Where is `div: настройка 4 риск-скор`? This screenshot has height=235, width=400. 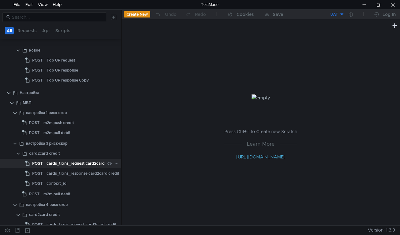
div: настройка 4 риск-скор is located at coordinates (47, 205).